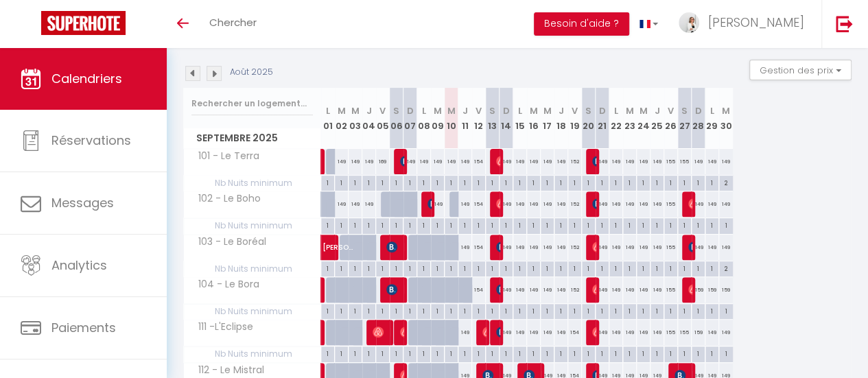 The height and width of the screenshot is (378, 868). What do you see at coordinates (83, 23) in the screenshot?
I see `img: Super Booking` at bounding box center [83, 23].